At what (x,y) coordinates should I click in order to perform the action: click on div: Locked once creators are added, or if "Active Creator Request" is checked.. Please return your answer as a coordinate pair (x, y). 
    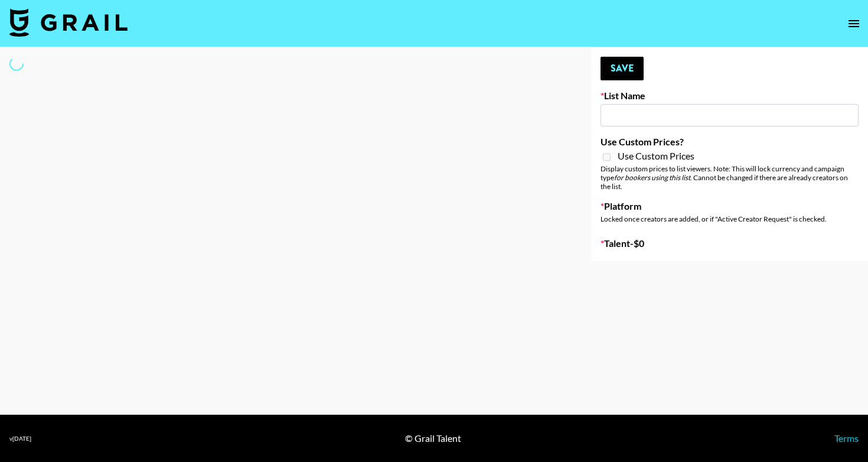
    Looking at the image, I should click on (729, 219).